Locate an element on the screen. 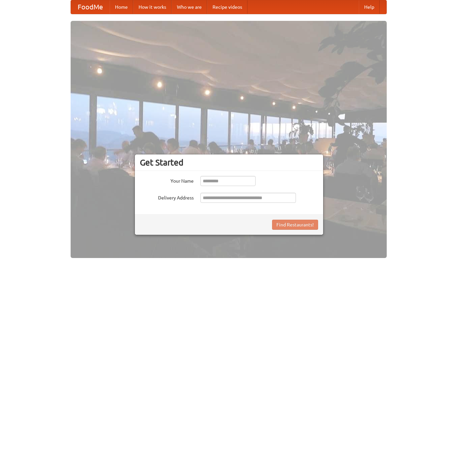 This screenshot has height=476, width=457. label: Your Name is located at coordinates (167, 180).